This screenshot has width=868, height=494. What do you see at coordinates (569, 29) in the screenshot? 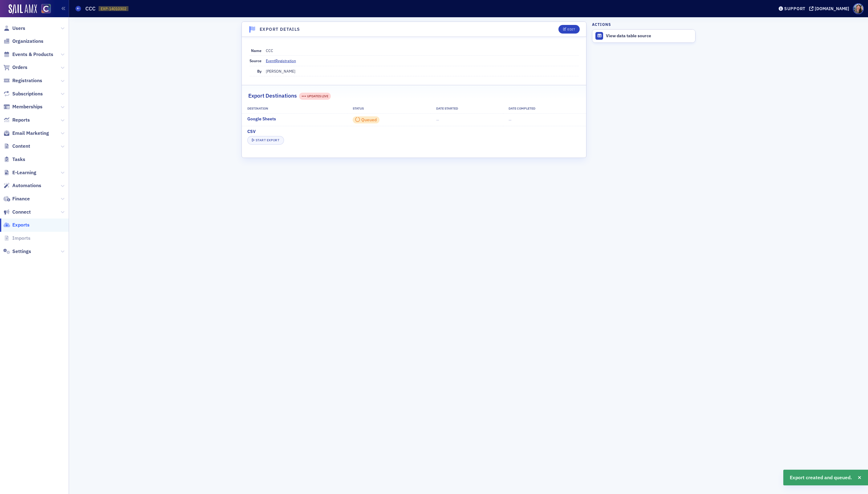
I see `button: Edit` at bounding box center [569, 29].